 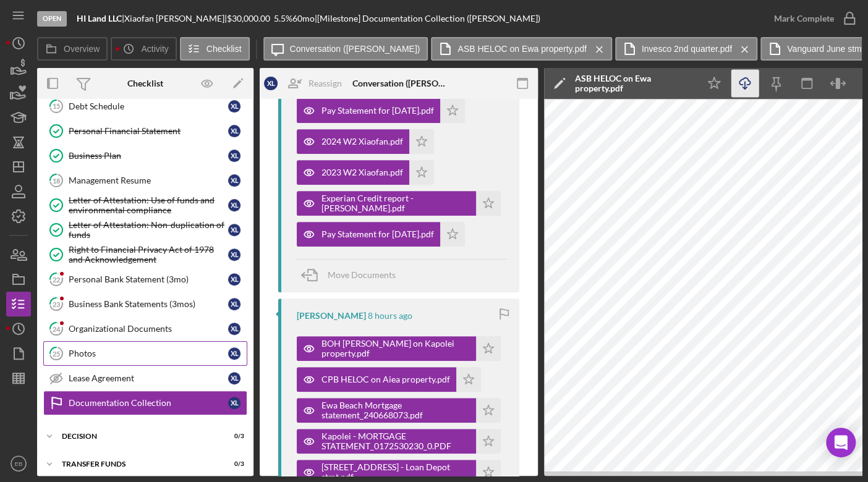 What do you see at coordinates (283, 18) in the screenshot?
I see `div: 5.5 %` at bounding box center [283, 18].